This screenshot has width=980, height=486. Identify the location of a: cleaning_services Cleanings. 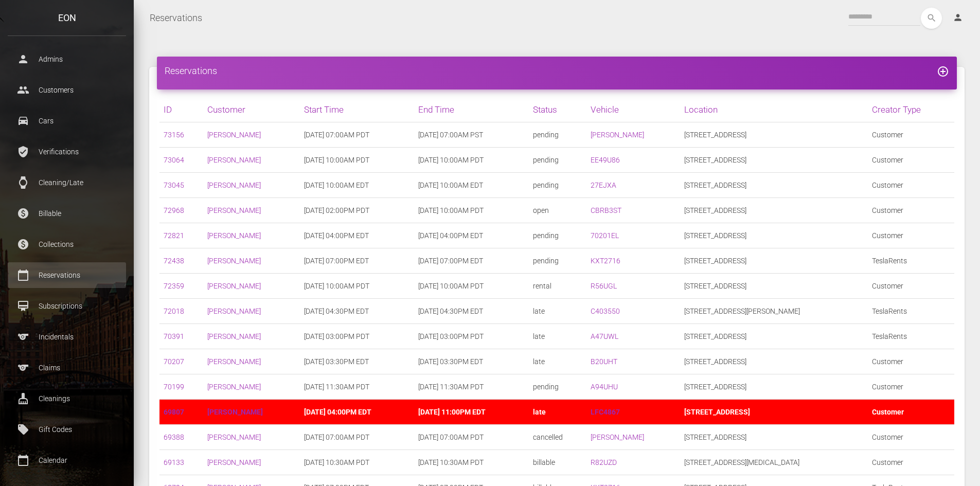
(67, 399).